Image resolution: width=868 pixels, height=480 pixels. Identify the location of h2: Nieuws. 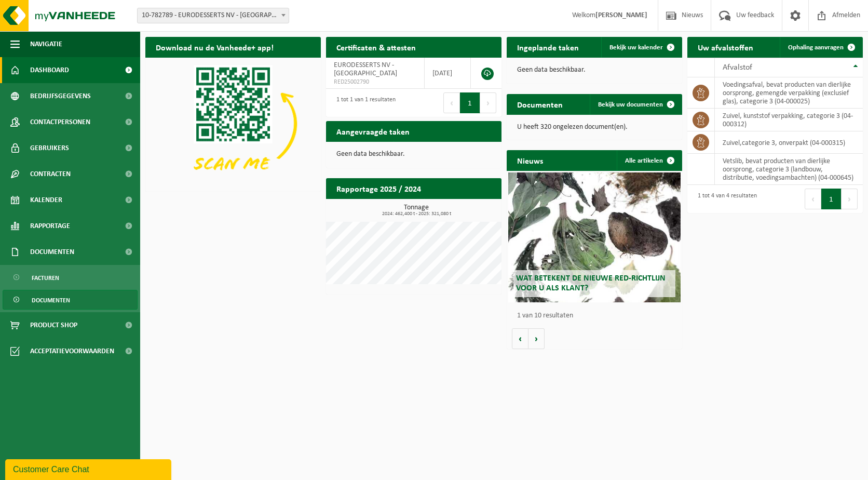
(530, 160).